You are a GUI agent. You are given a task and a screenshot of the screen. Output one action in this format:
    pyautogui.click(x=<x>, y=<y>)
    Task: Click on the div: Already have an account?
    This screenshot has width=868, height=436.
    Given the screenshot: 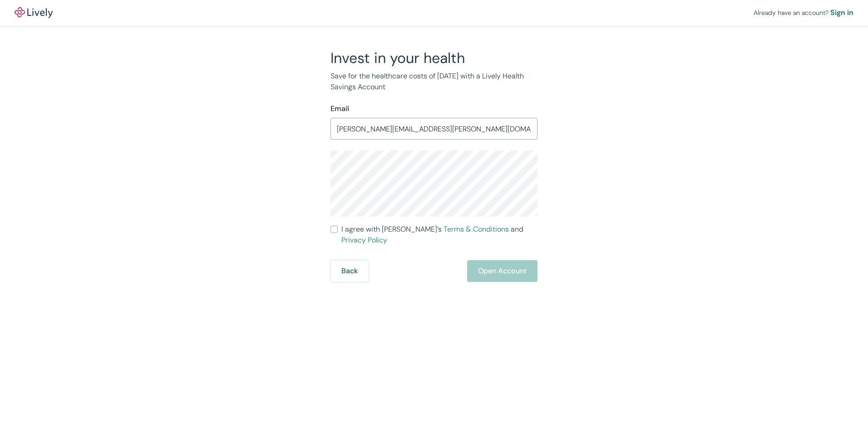 What is the action you would take?
    pyautogui.click(x=804, y=13)
    